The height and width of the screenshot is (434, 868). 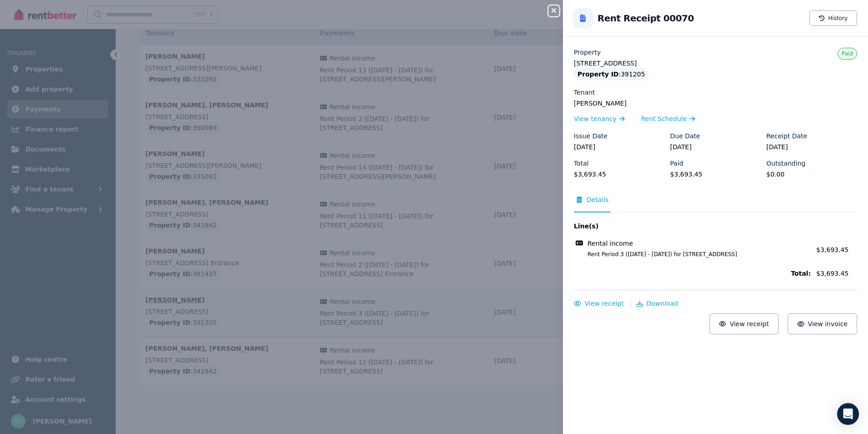 I want to click on legend: $0.00, so click(x=812, y=174).